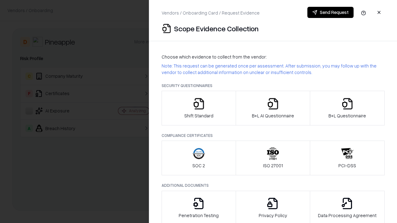 This screenshot has height=223, width=397. I want to click on p: PCI-DSS, so click(347, 166).